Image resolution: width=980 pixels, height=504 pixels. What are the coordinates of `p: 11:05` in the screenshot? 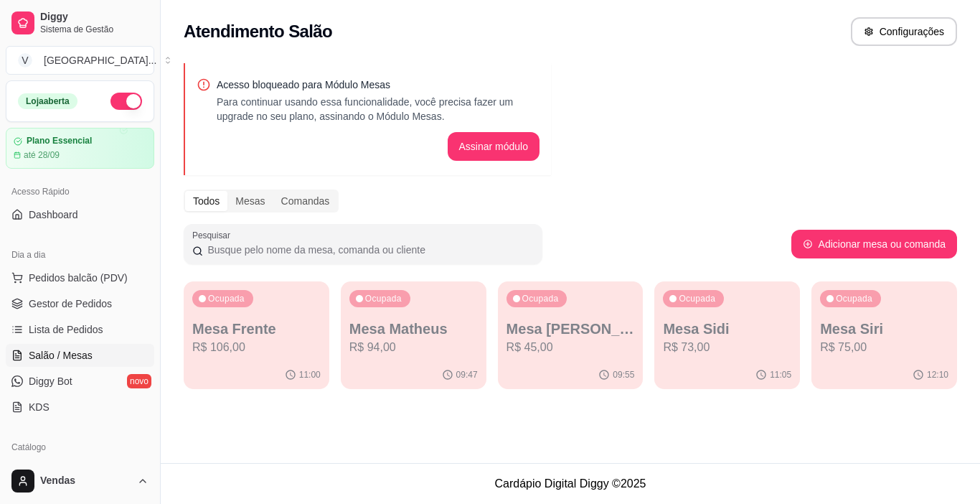 It's located at (780, 375).